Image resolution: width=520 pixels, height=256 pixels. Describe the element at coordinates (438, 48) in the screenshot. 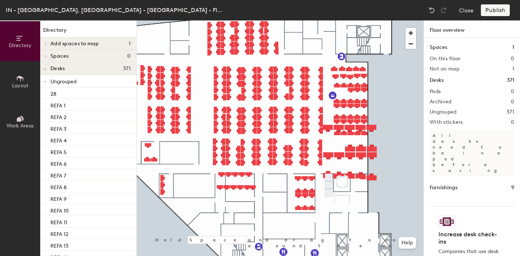

I see `h1: Spaces` at that location.